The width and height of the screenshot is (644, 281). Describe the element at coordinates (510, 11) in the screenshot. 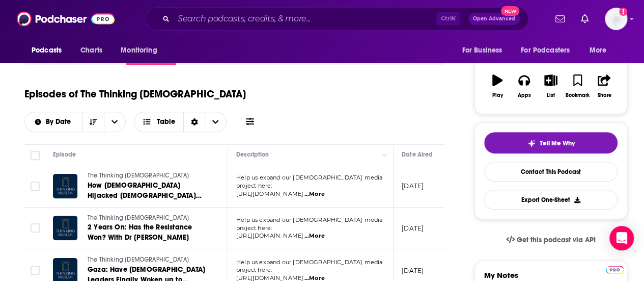

I see `span: New` at that location.